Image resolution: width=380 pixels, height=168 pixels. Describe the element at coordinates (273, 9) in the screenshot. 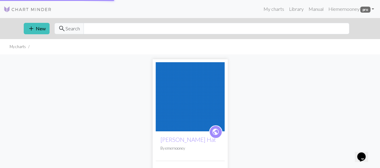

I see `a: My charts` at that location.